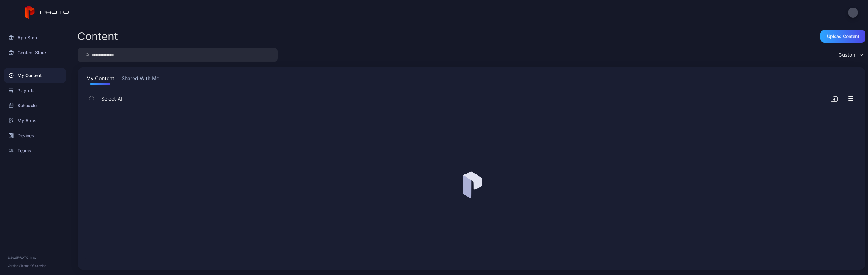  Describe the element at coordinates (35, 75) in the screenshot. I see `a: My Content` at that location.